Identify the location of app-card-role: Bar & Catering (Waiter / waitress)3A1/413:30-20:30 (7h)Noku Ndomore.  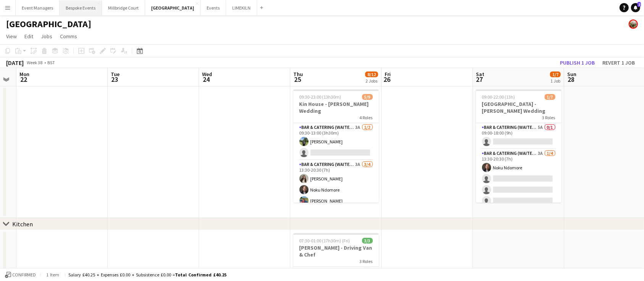
(519, 179).